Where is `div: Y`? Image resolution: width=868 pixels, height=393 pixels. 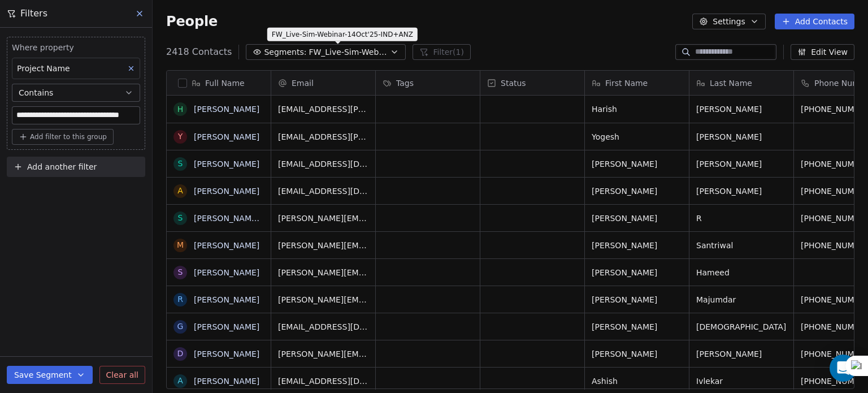 div: Y is located at coordinates (180, 136).